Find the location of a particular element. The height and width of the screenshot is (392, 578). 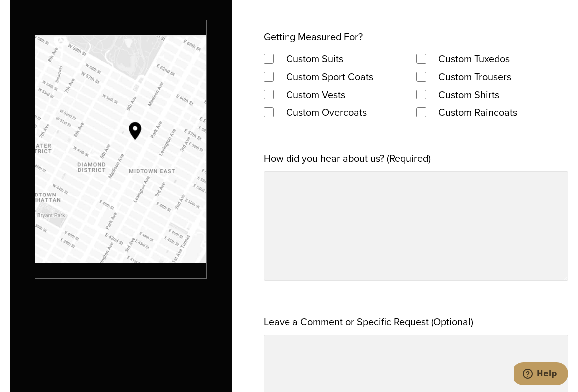

label: Custom Vests is located at coordinates (315, 94).